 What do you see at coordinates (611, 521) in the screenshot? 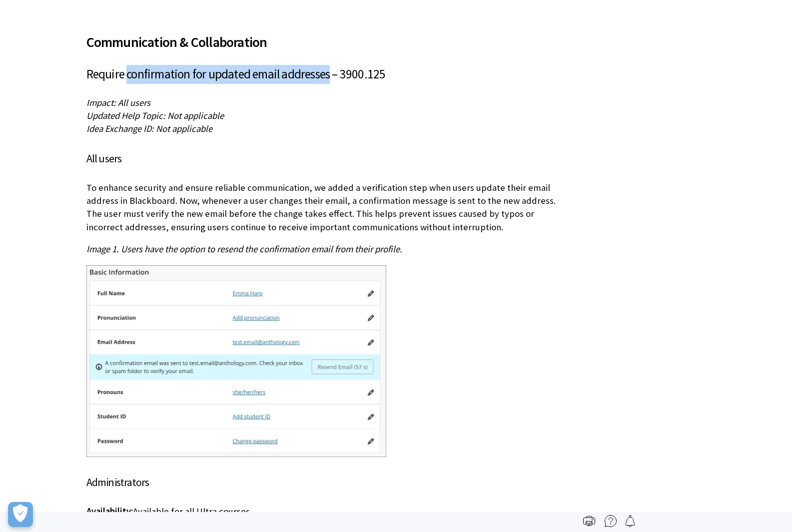
I see `img: More help` at bounding box center [611, 521].